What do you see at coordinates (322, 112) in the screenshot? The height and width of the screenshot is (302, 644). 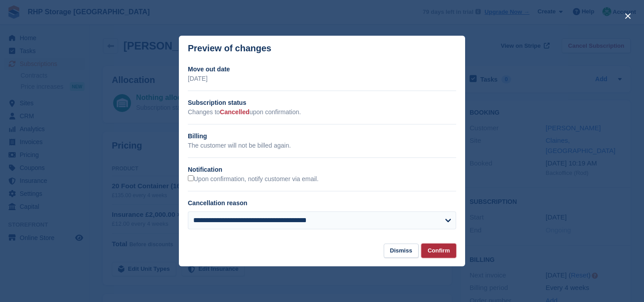 I see `p: Changes to upon confirmation.` at bounding box center [322, 112].